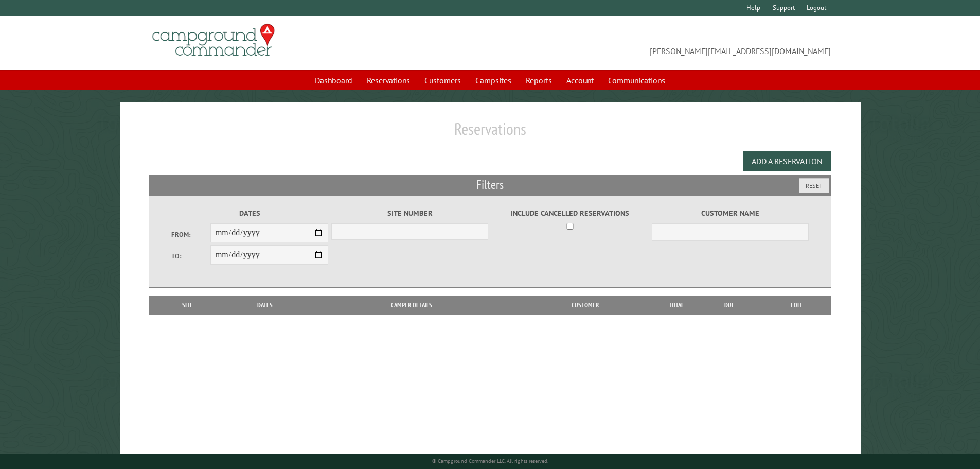 This screenshot has height=469, width=980. I want to click on label: Site Number, so click(410, 213).